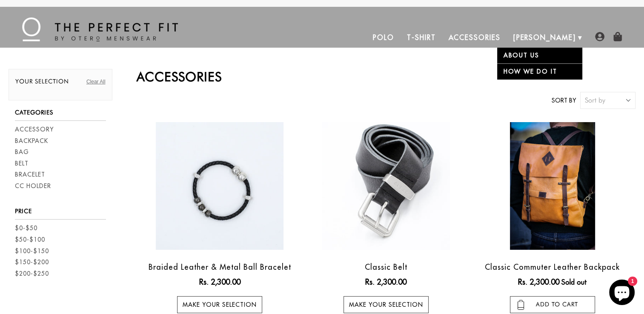 The height and width of the screenshot is (314, 644). Describe the element at coordinates (540, 55) in the screenshot. I see `a: About Us` at that location.